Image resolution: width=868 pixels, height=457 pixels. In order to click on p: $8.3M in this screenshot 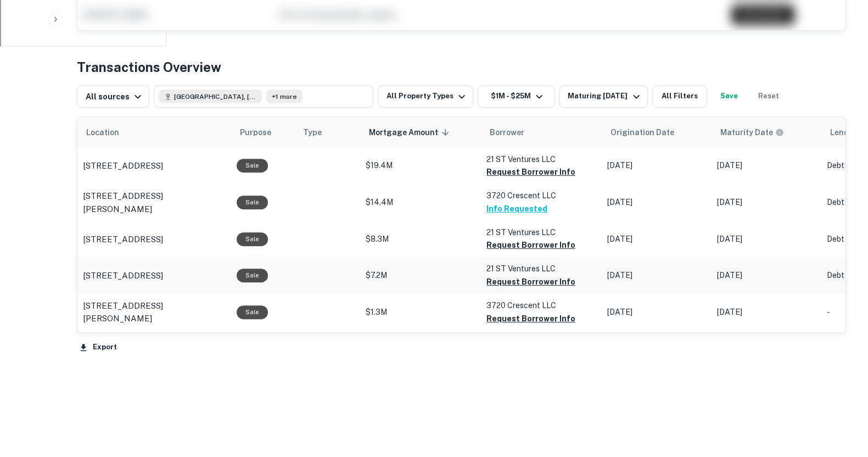, I will do `click(421, 239)`.